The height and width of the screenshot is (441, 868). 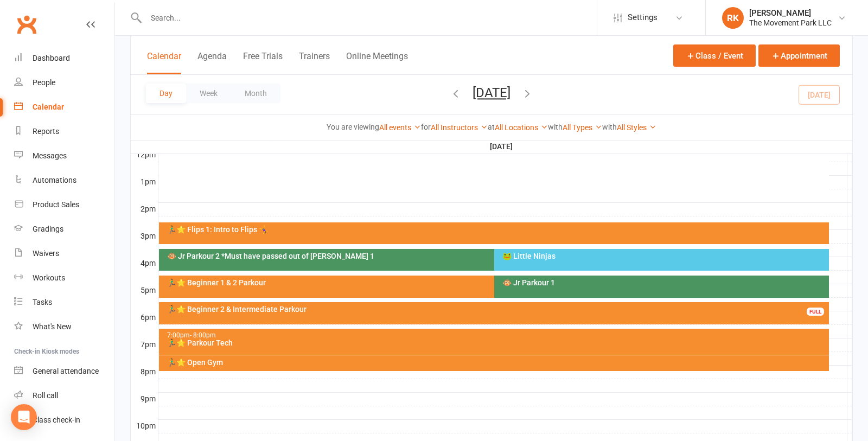 What do you see at coordinates (51, 58) in the screenshot?
I see `div: Dashboard` at bounding box center [51, 58].